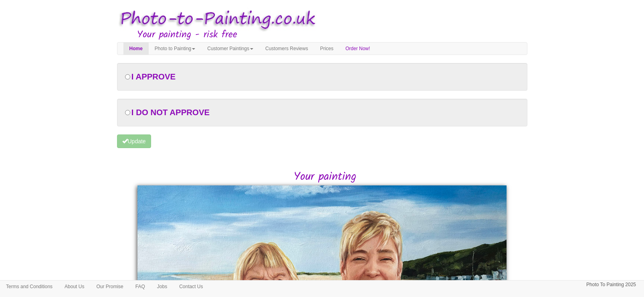  I want to click on span: I DO NOT APPROVE, so click(170, 112).